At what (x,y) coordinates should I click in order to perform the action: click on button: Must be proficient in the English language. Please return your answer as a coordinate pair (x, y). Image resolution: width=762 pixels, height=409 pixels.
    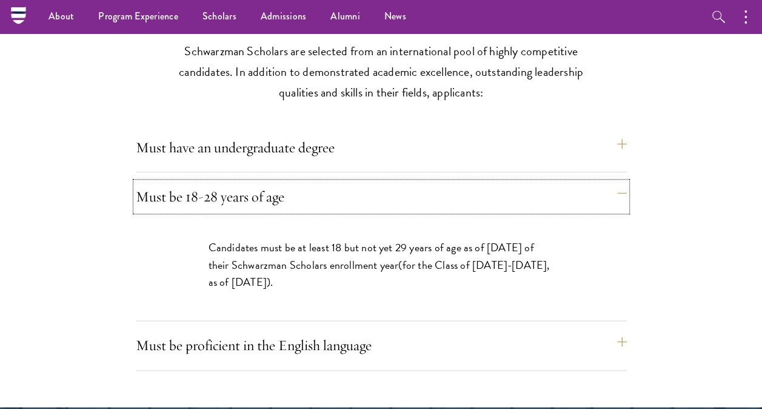
    Looking at the image, I should click on (381, 345).